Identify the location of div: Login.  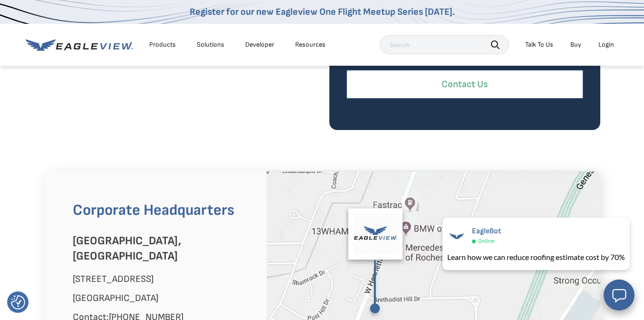
(606, 45).